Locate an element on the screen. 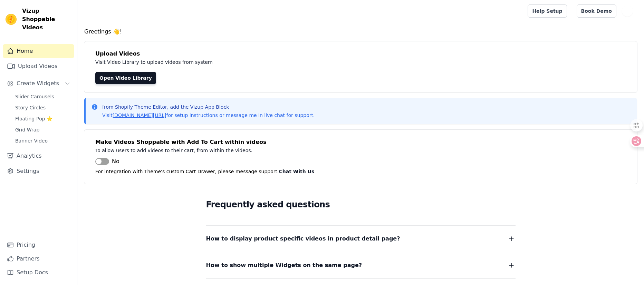  a: Grid Wrap is located at coordinates (42, 130).